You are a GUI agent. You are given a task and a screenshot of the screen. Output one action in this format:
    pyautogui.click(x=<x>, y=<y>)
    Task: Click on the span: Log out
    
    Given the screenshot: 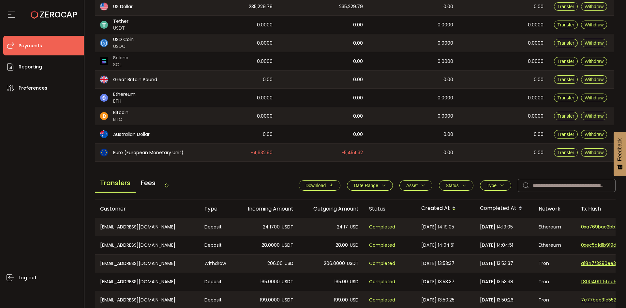 What is the action you would take?
    pyautogui.click(x=27, y=278)
    